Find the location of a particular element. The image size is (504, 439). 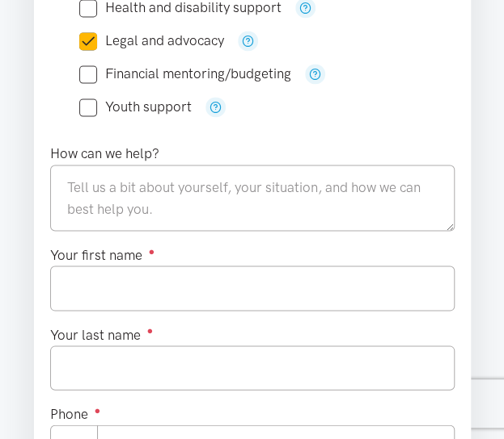

label: Your last name is located at coordinates (102, 334).